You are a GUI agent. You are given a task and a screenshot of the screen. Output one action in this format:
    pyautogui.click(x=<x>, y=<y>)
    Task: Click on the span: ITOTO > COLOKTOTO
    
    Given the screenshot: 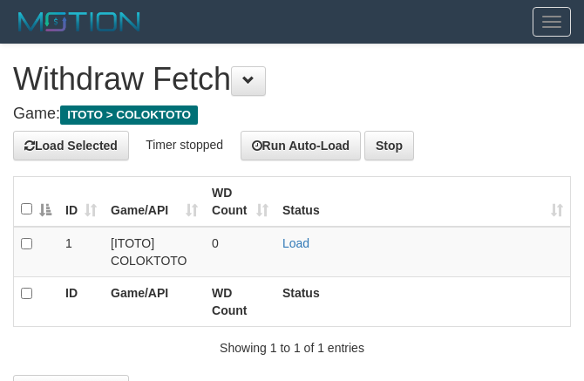 What is the action you would take?
    pyautogui.click(x=129, y=115)
    